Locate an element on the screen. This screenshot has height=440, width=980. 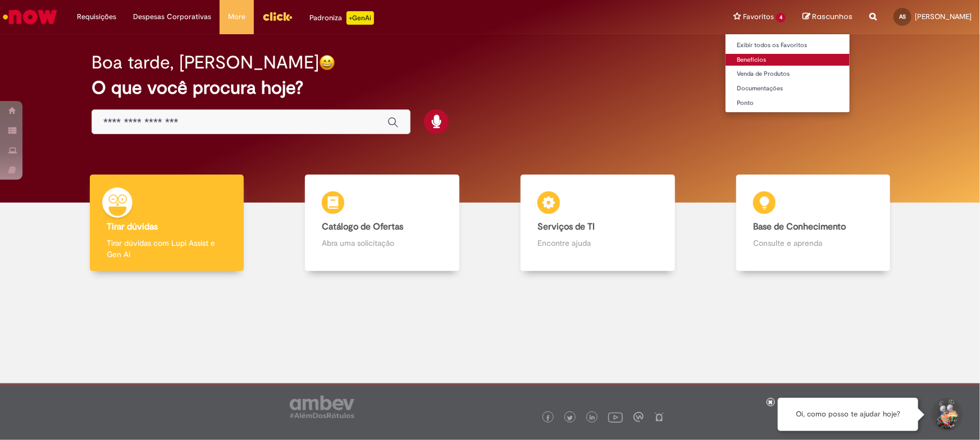
p: Abra uma solicitação is located at coordinates (382, 243).